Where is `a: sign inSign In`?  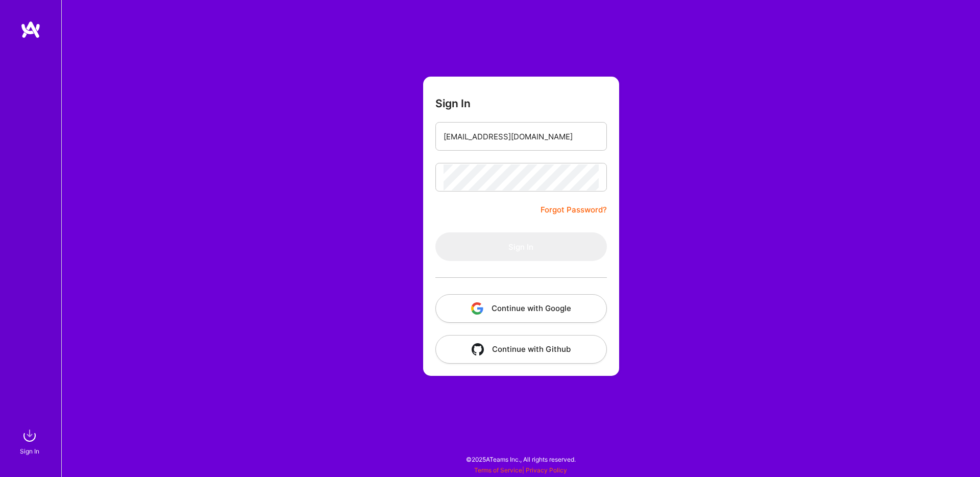
a: sign inSign In is located at coordinates (31, 441).